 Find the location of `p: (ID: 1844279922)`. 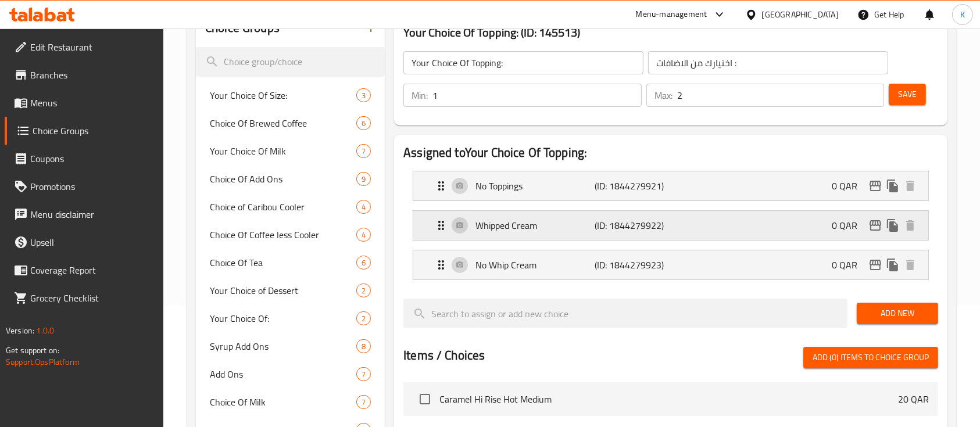

p: (ID: 1844279922) is located at coordinates (634, 225).